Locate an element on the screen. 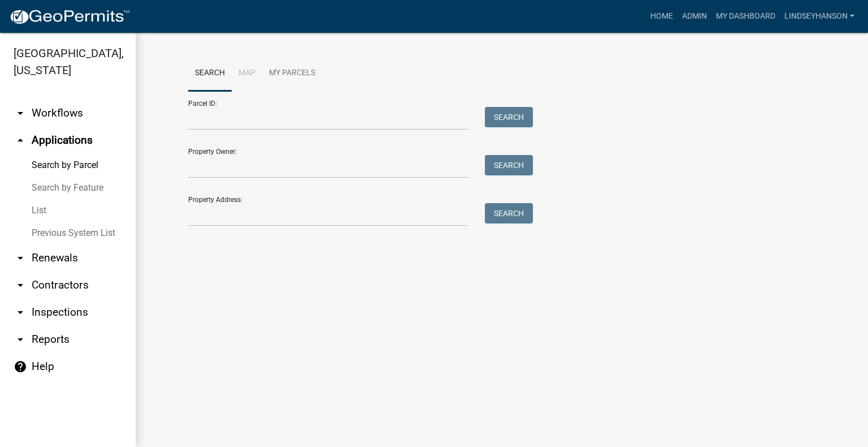 This screenshot has height=447, width=868. a: Admin is located at coordinates (695, 17).